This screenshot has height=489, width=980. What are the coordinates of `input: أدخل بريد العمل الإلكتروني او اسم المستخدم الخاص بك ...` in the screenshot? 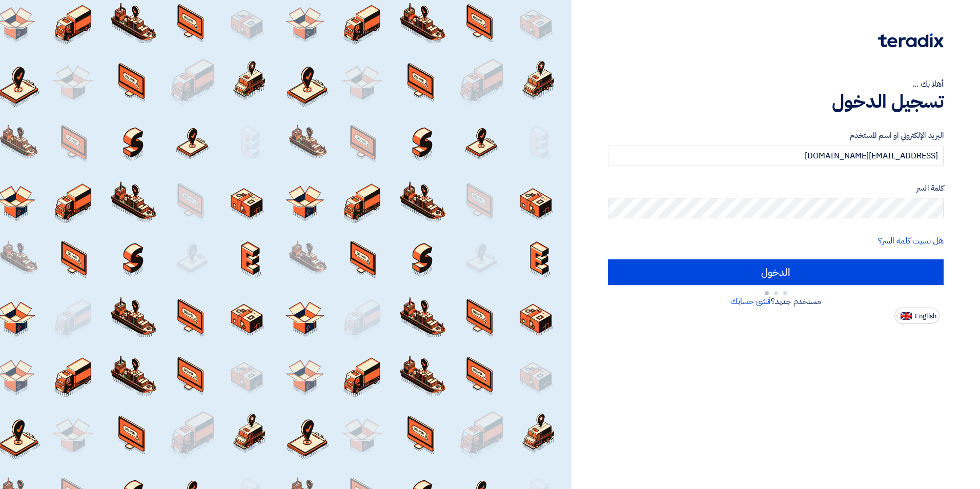 It's located at (776, 156).